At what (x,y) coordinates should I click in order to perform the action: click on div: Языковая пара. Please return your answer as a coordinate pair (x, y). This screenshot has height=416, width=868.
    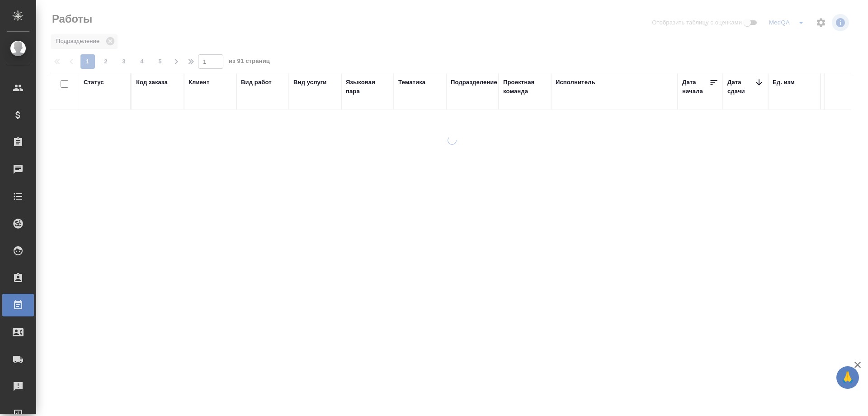
    Looking at the image, I should click on (368, 87).